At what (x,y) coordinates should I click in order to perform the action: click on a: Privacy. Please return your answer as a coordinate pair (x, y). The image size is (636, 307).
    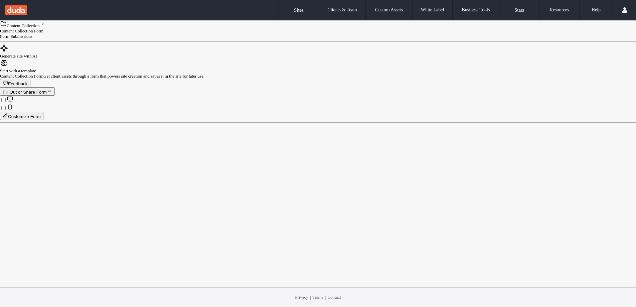
    Looking at the image, I should click on (302, 297).